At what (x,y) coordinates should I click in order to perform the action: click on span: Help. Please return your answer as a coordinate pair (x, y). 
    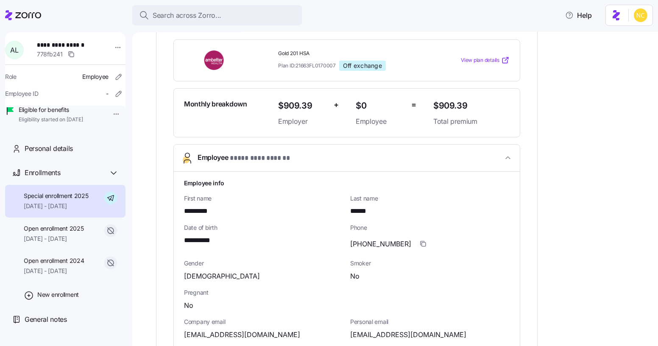
    Looking at the image, I should click on (578, 15).